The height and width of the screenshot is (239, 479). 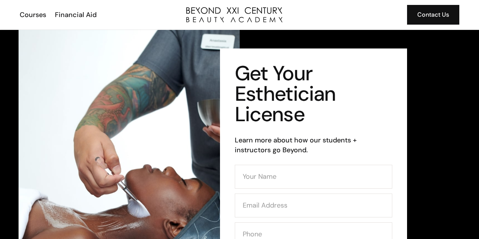 I want to click on a: home, so click(x=235, y=15).